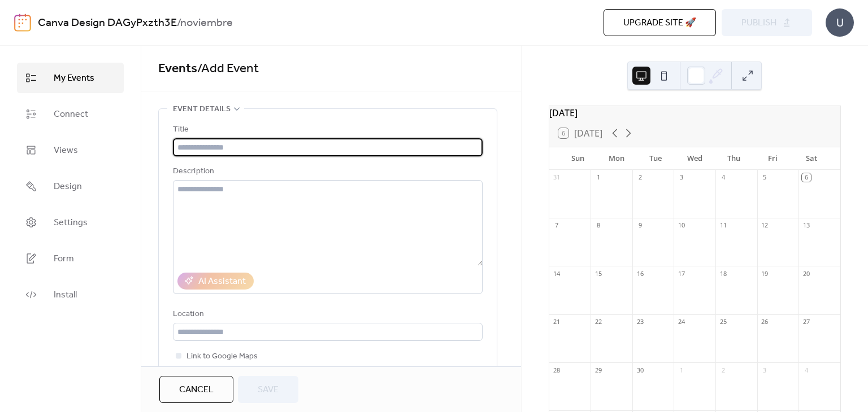  What do you see at coordinates (806, 177) in the screenshot?
I see `div: 6` at bounding box center [806, 177].